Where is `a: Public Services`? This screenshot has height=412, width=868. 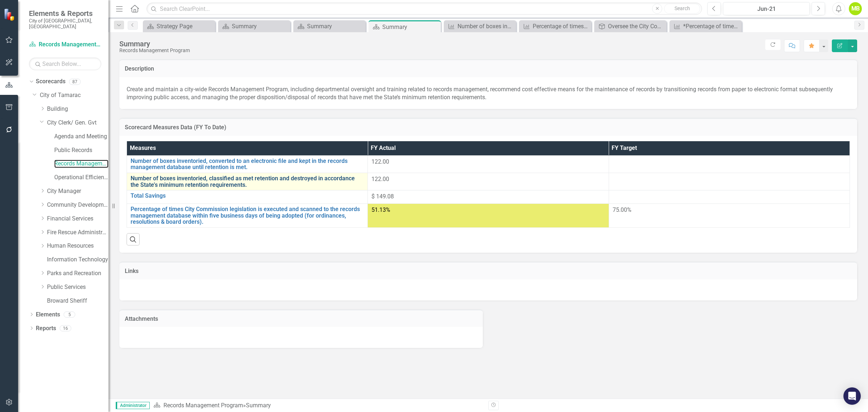 a: Public Services is located at coordinates (78, 287).